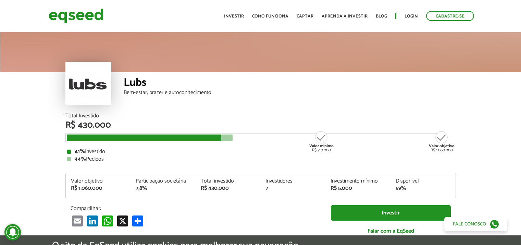  What do you see at coordinates (321, 146) in the screenshot?
I see `strong: Valor mínimo` at bounding box center [321, 146].